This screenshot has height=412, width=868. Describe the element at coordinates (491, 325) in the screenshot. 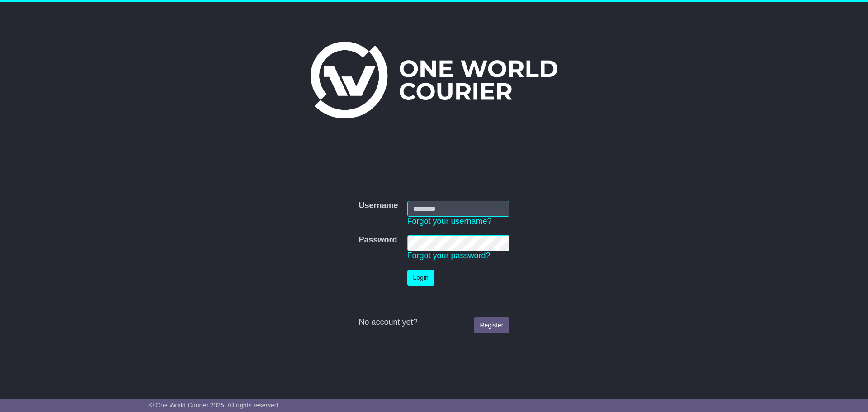

I see `a: Register` at that location.